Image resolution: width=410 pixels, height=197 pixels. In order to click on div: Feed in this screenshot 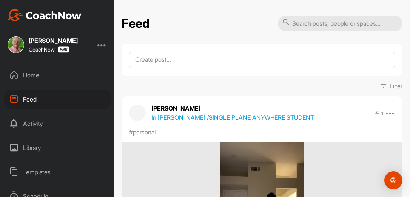, I will do `click(57, 99)`.